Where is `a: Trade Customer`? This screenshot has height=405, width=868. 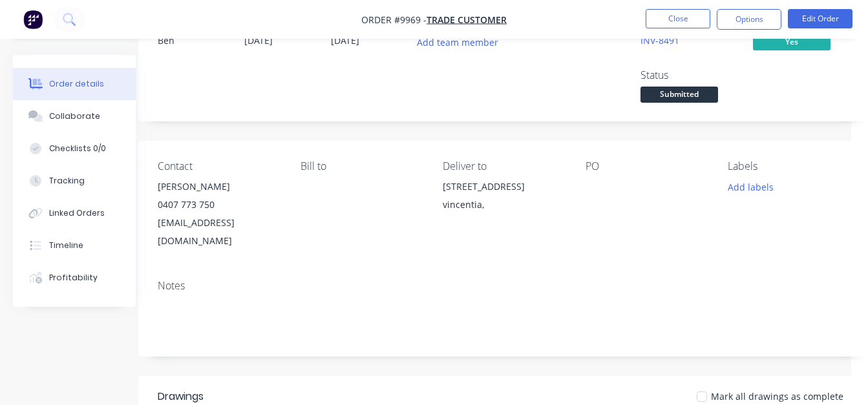 a: Trade Customer is located at coordinates (467, 19).